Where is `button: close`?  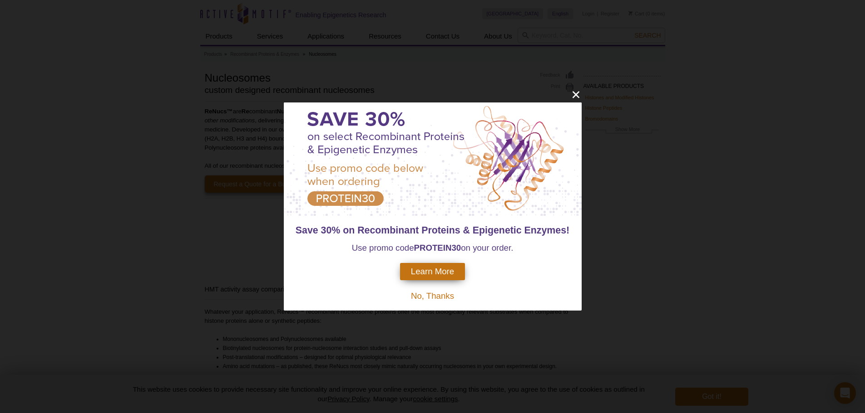 button: close is located at coordinates (575, 94).